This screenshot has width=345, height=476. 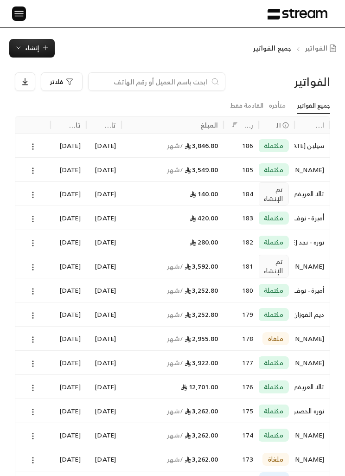 What do you see at coordinates (241, 241) in the screenshot?
I see `div: 182` at bounding box center [241, 241].